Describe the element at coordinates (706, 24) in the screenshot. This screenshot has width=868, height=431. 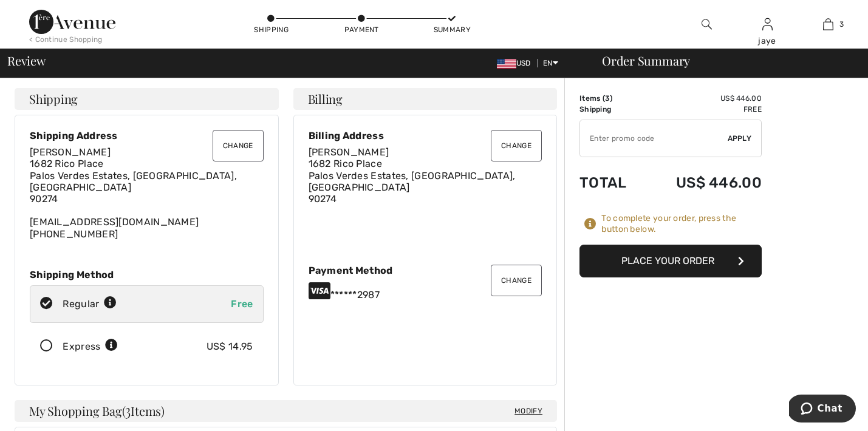
I see `img: search the website` at that location.